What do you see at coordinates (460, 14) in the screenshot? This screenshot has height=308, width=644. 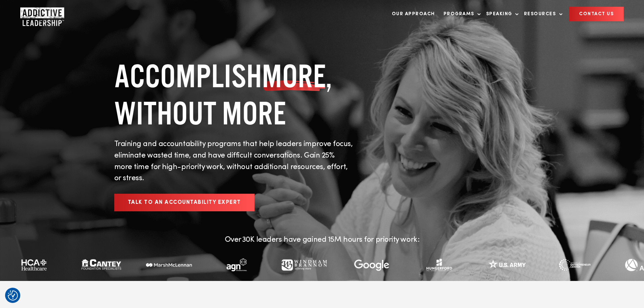 I see `a: Programs` at bounding box center [460, 14].